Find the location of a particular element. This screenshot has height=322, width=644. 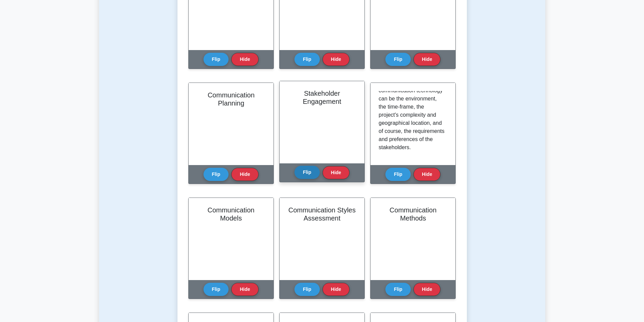

h2: Communication Styles Assessment is located at coordinates (322, 214).